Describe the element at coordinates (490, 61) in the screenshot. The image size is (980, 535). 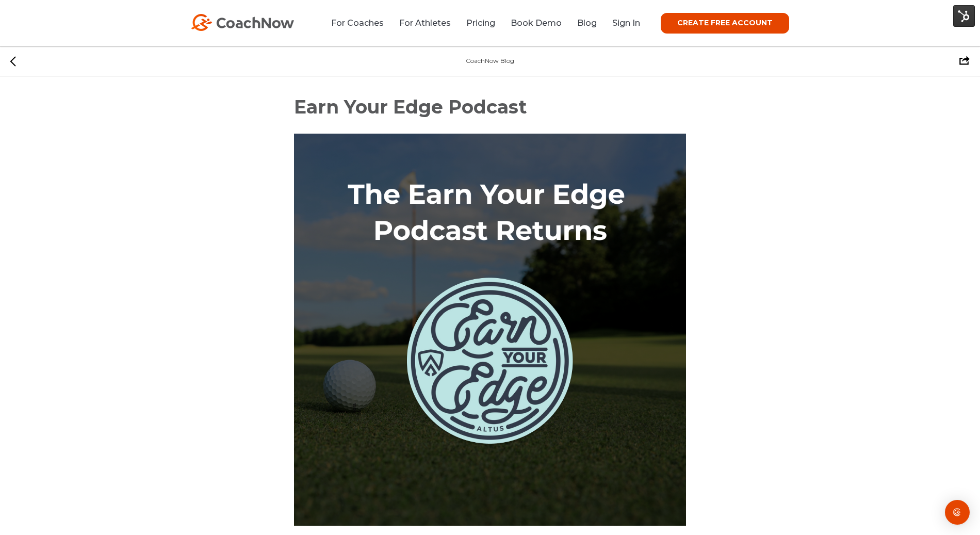
I see `div: CoachNow Blog` at that location.